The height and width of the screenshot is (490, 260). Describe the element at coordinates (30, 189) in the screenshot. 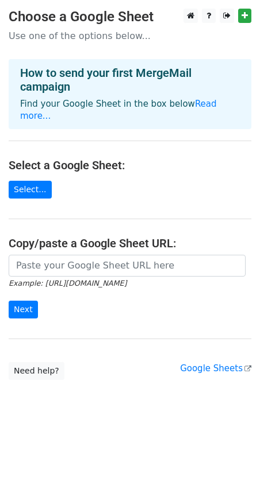

I see `a: Select...` at that location.